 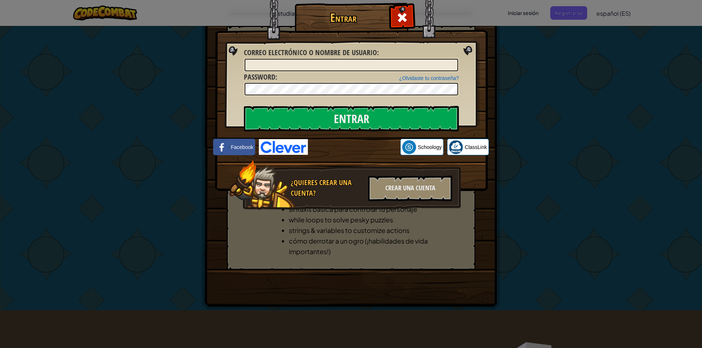 I want to click on img: schoology.png, so click(x=409, y=147).